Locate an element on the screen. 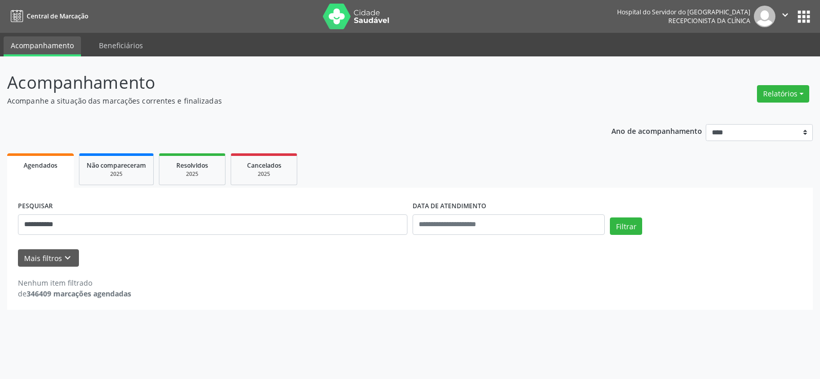 This screenshot has height=379, width=820. a: Central de Marcação is located at coordinates (48, 16).